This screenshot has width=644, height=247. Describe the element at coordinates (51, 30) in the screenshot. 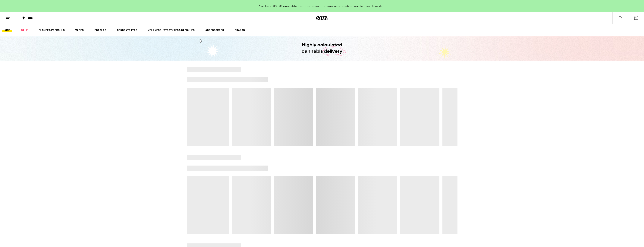

I see `a: FLOWER & PREROLLS` at that location.